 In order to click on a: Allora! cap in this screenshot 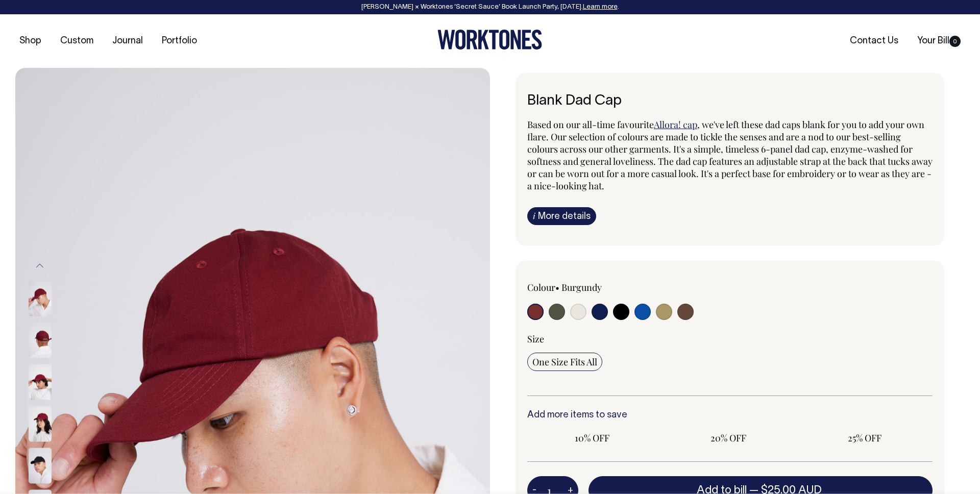, I will do `click(675, 125)`.